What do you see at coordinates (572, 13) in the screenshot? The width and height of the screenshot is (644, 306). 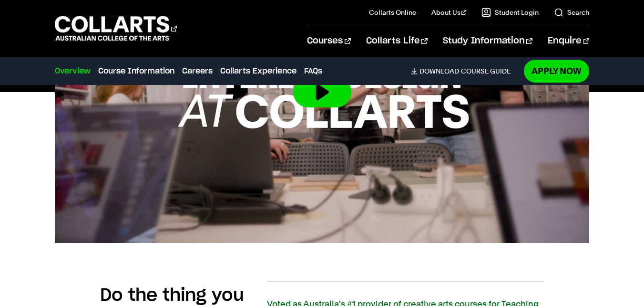 I see `a: Search` at bounding box center [572, 13].